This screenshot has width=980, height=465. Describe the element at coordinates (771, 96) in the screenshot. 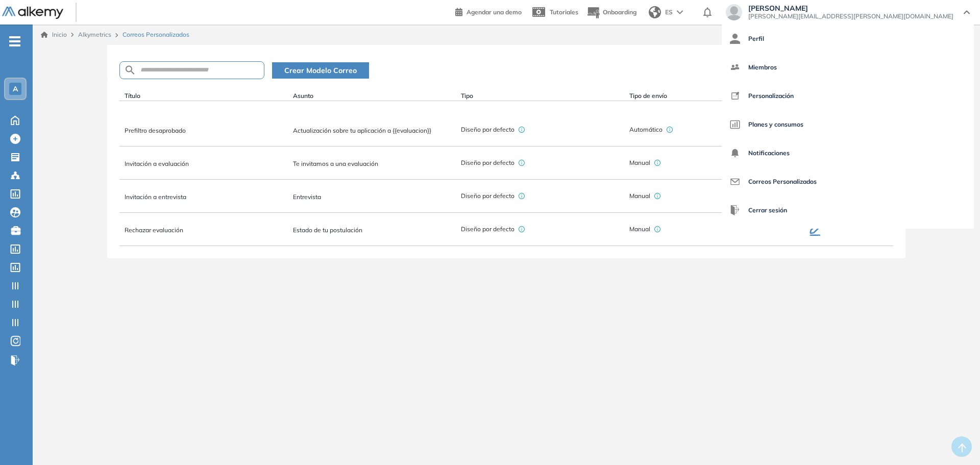

I see `span: Personalización` at that location.